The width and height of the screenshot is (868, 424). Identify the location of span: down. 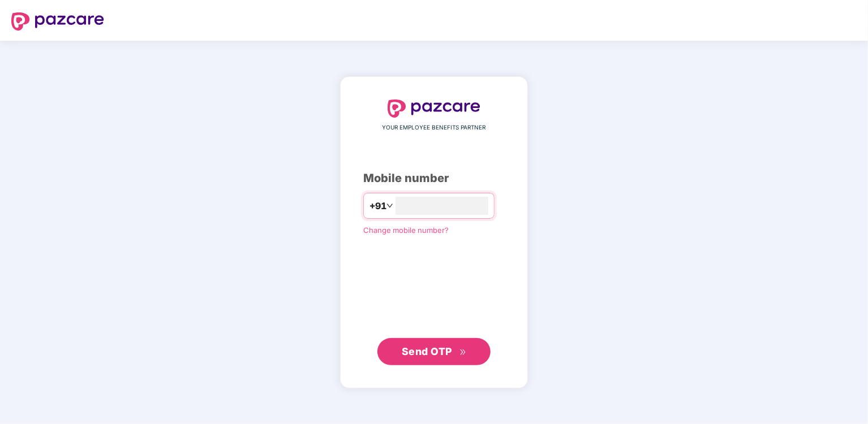
(390, 206).